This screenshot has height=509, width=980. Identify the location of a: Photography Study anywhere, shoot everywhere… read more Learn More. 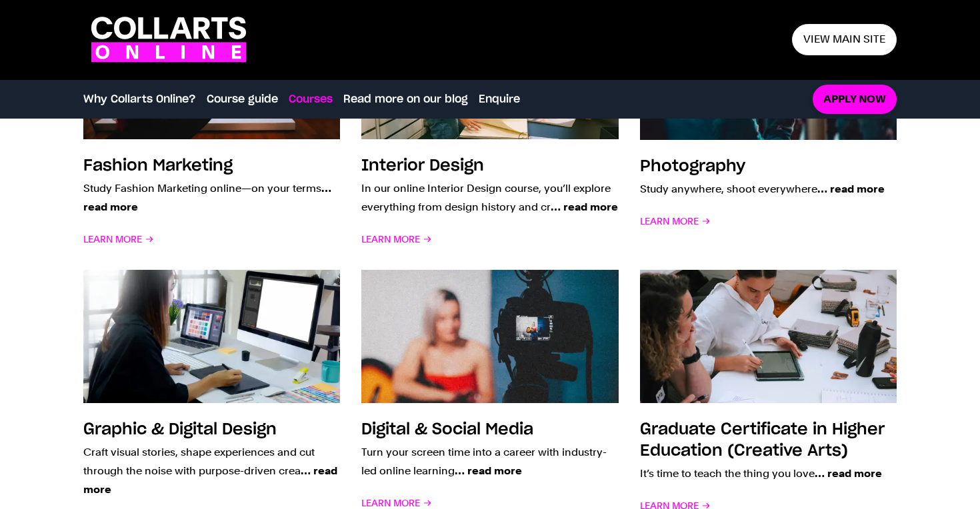
(768, 127).